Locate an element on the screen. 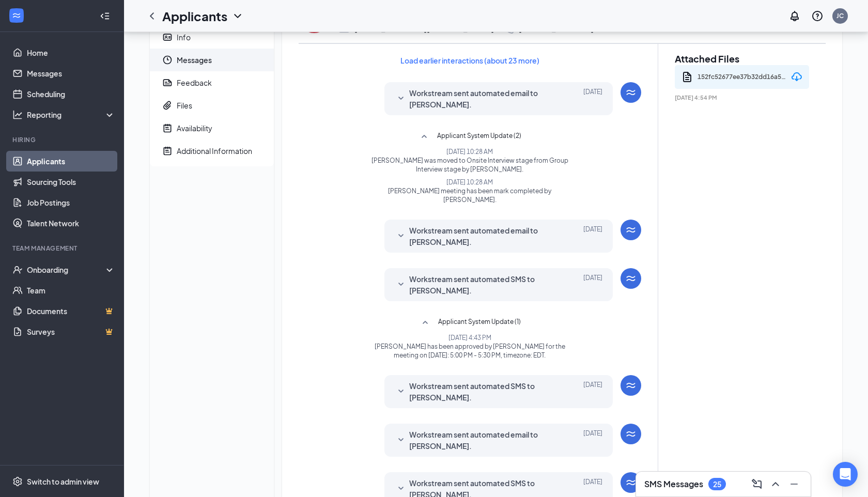  svg: Download is located at coordinates (796, 77).